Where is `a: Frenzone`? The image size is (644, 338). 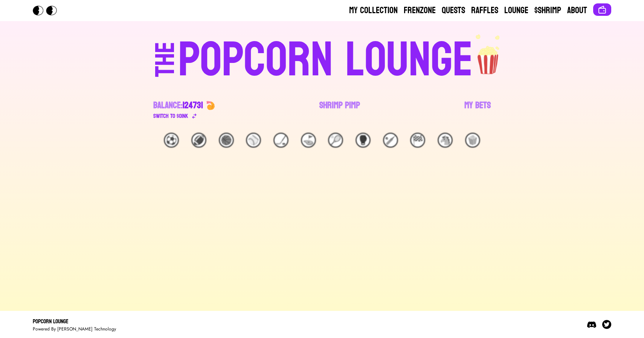
a: Frenzone is located at coordinates (419, 10).